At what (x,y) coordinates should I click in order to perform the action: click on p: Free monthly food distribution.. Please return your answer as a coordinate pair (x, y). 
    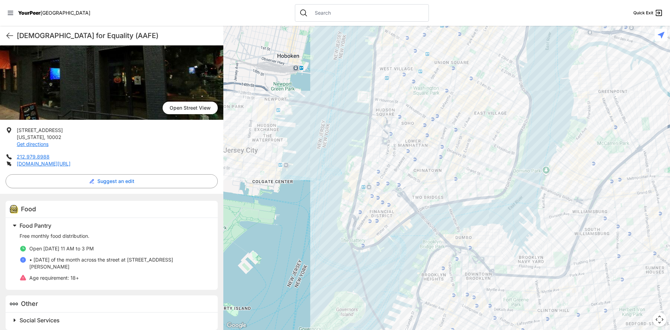
    Looking at the image, I should click on (114, 236).